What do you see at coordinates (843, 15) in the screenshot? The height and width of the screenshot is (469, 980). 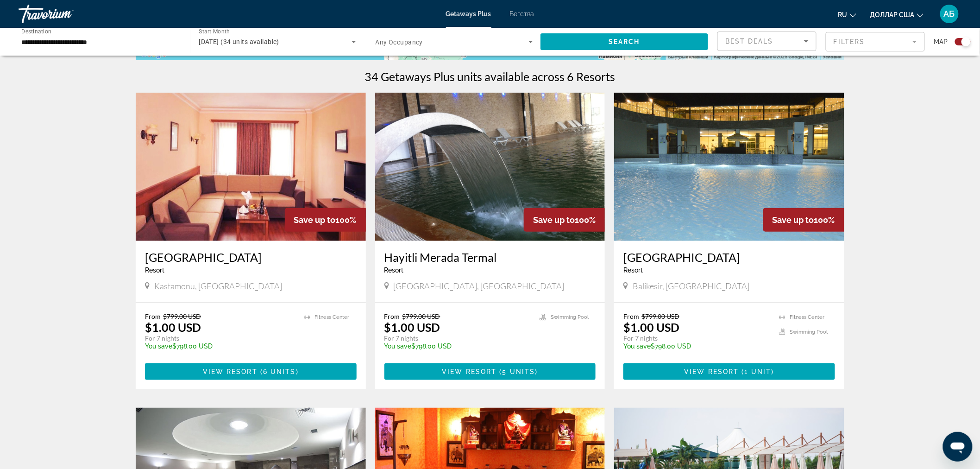 I see `font: ru` at bounding box center [843, 15].